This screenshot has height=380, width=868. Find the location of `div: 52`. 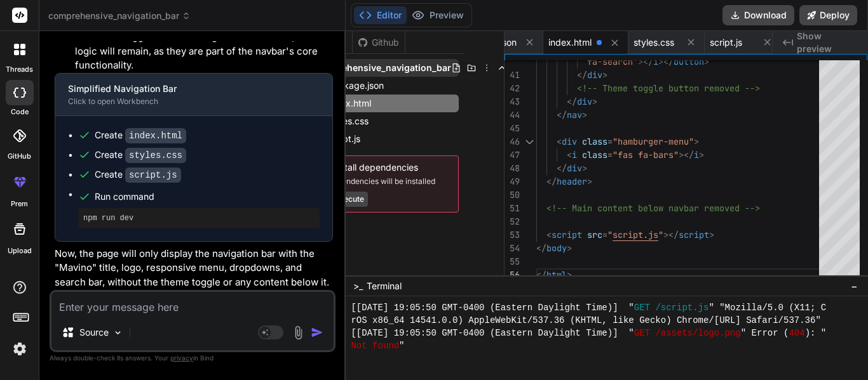

div: 52 is located at coordinates (512, 222).